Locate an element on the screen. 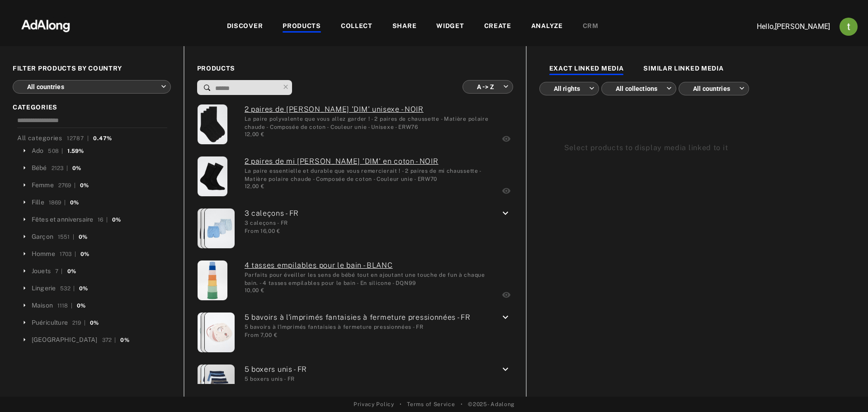 The height and width of the screenshot is (412, 868). a: (ada-kiabi-3766) 4 tasses empilables pour le bain - BLANC: Parfaits pour éveiller les sens de béb... is located at coordinates (370, 265).